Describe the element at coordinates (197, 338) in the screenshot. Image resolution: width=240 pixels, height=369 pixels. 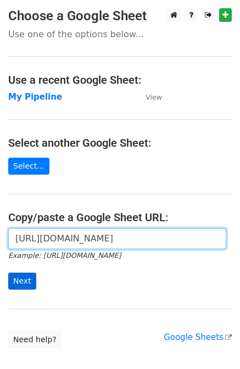
I see `a: Google Sheets` at that location.